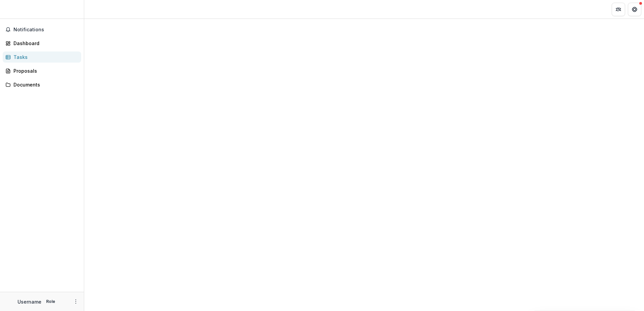  Describe the element at coordinates (42, 57) in the screenshot. I see `a: Tasks` at that location.